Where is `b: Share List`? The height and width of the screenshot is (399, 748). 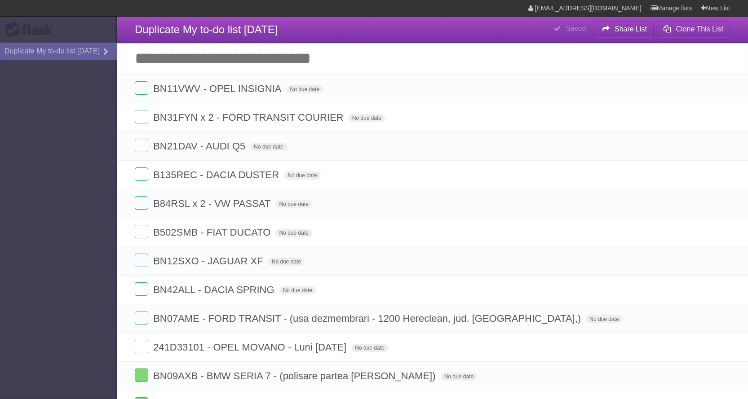 b: Share List is located at coordinates (631, 29).